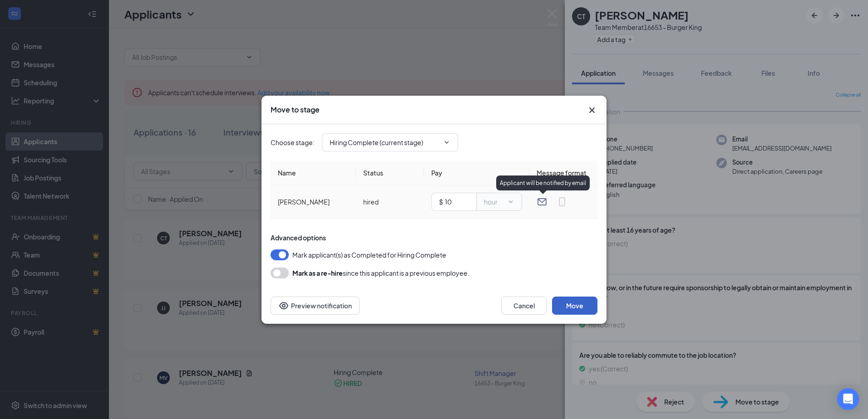  I want to click on th: Name, so click(313, 173).